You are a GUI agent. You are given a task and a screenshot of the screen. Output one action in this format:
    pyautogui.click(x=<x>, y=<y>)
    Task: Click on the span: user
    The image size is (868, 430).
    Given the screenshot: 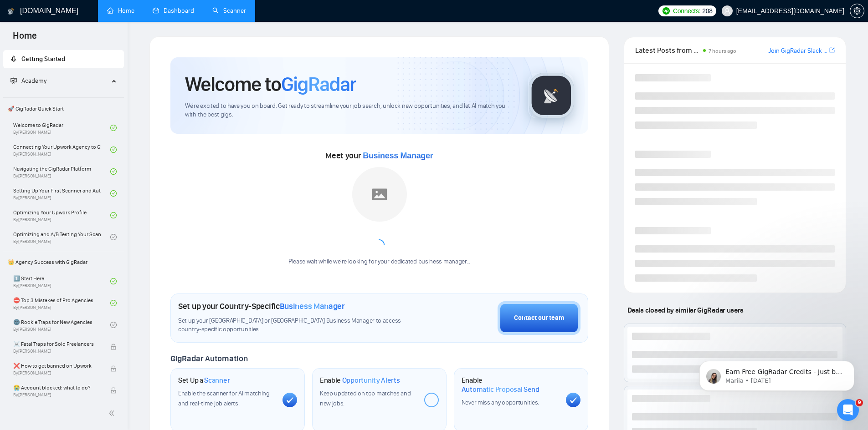 What is the action you would take?
    pyautogui.click(x=727, y=11)
    